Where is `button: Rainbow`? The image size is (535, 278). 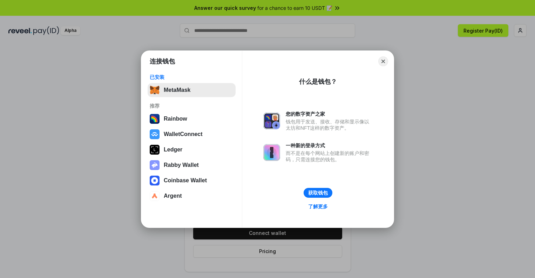
button: Rainbow is located at coordinates (191, 119).